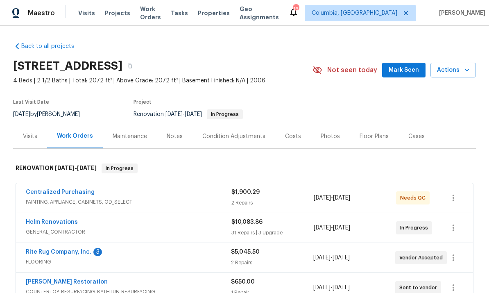 Image resolution: width=489 pixels, height=293 pixels. What do you see at coordinates (59, 252) in the screenshot?
I see `a: Rite Rug Company, Inc.` at bounding box center [59, 252].